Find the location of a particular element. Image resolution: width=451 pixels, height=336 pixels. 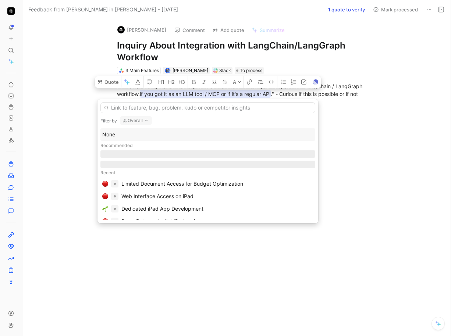

div: Filter by is located at coordinates (109, 121).